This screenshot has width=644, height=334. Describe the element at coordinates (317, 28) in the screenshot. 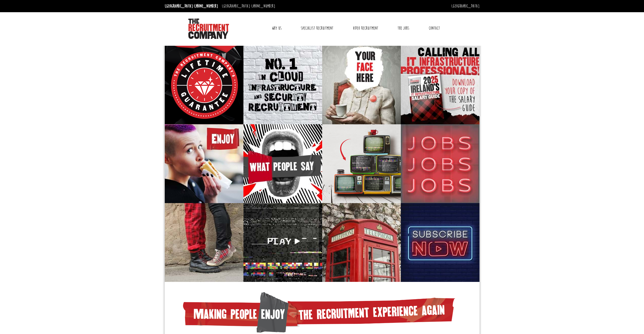

I see `a: Specialist Recruitment` at that location.